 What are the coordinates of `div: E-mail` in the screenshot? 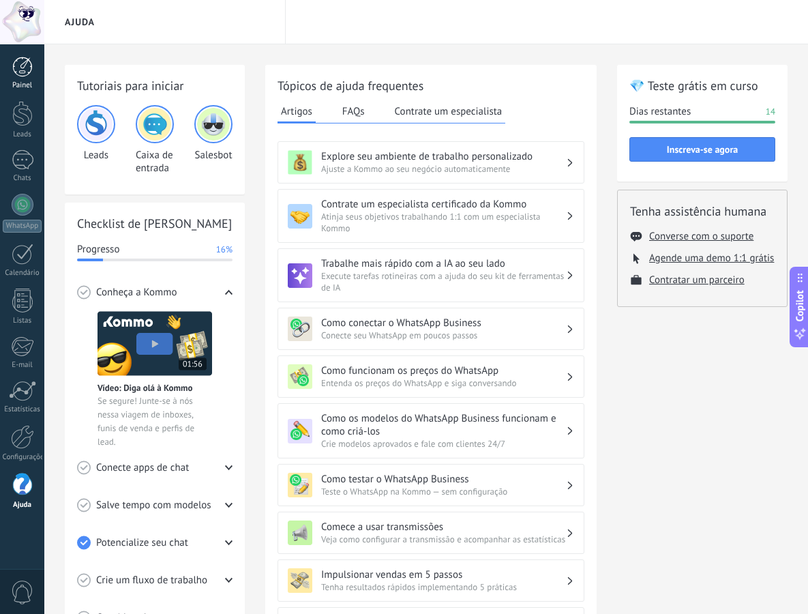 It's located at (23, 365).